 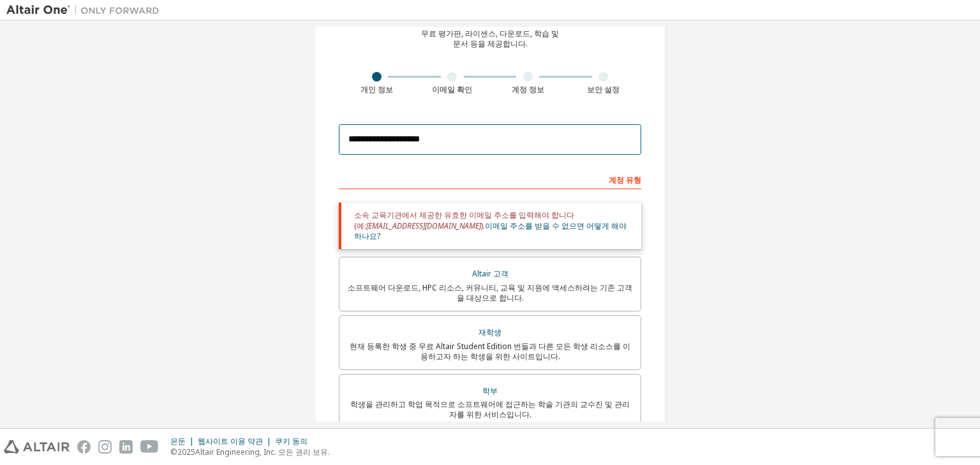 I want to click on font: 학부, so click(x=490, y=390).